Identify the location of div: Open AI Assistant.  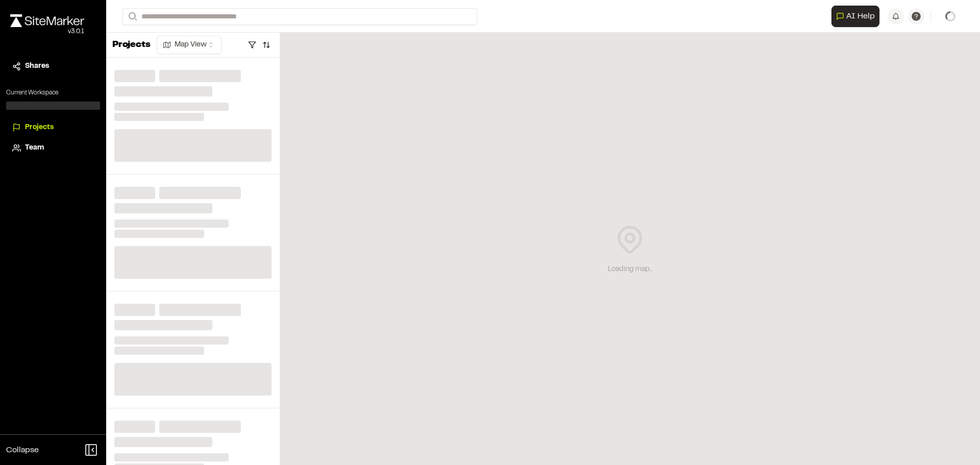
(857, 17).